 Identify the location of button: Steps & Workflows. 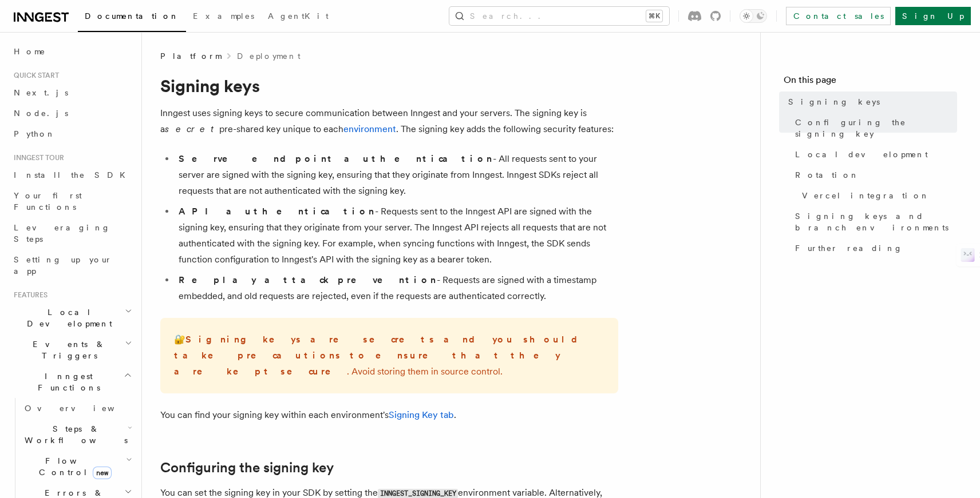
(78, 435).